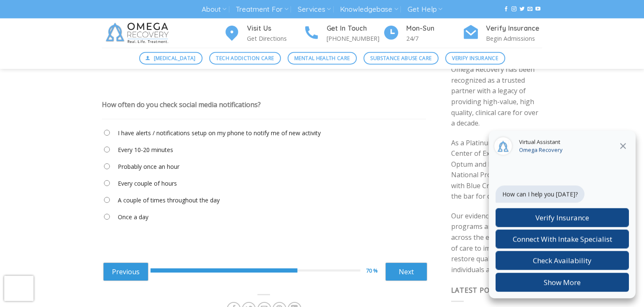  I want to click on span: Latest Posts, so click(477, 290).